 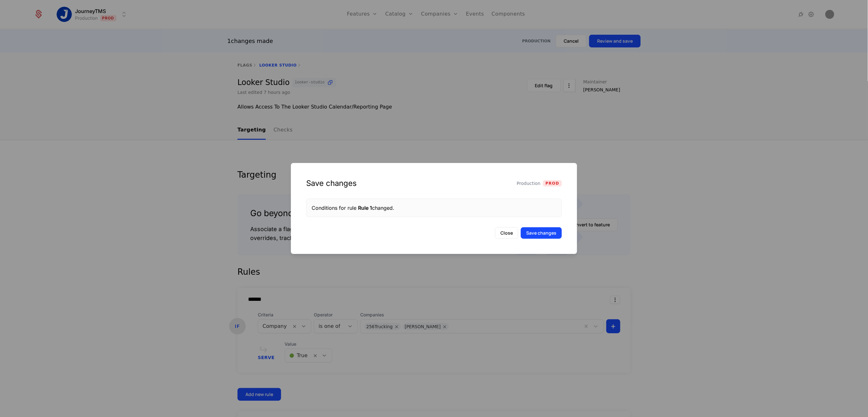 What do you see at coordinates (541, 233) in the screenshot?
I see `button: Save changes` at bounding box center [541, 233].